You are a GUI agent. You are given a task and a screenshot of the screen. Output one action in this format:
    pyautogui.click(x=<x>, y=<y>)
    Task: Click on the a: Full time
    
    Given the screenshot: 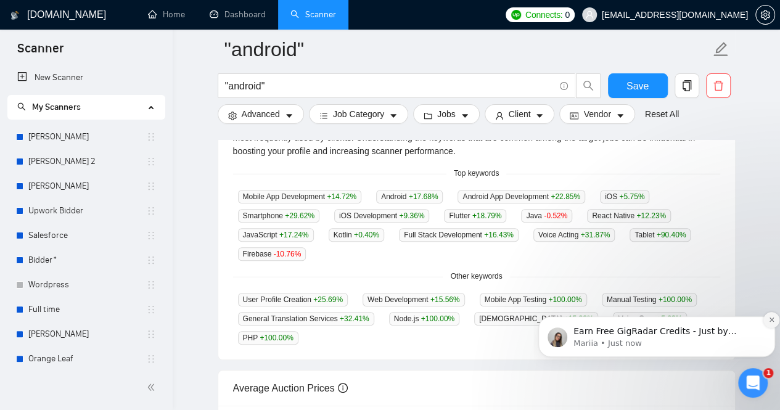 What is the action you would take?
    pyautogui.click(x=87, y=309)
    